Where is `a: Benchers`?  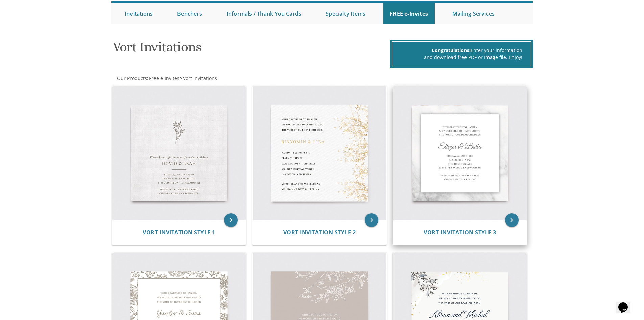
a: Benchers is located at coordinates (190, 14).